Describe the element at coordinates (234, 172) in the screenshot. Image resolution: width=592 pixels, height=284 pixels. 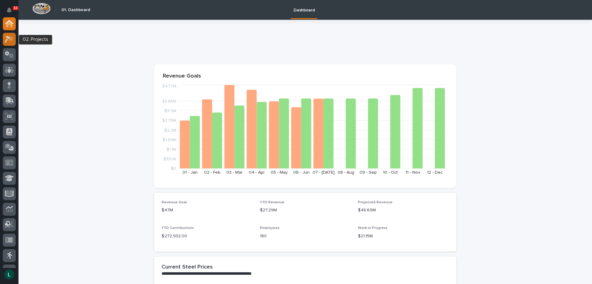
I see `text: 03 - Mar` at that location.